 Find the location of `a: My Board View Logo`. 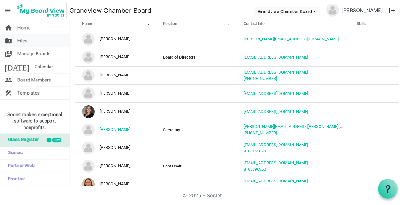

a: My Board View Logo is located at coordinates (42, 10).